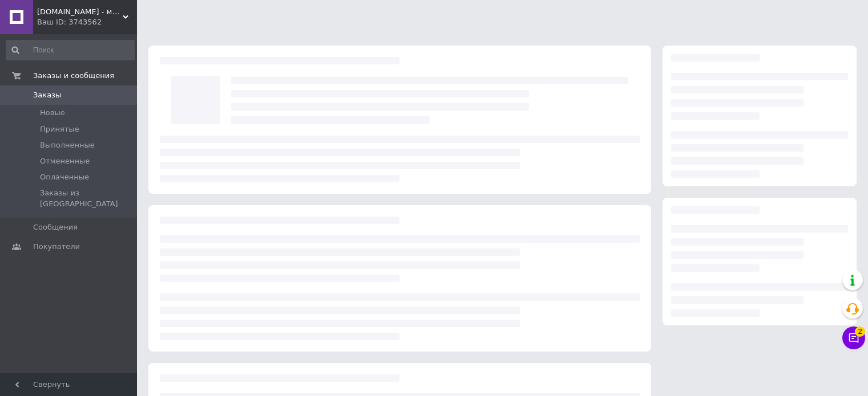  I want to click on button: Чат с покупателем2, so click(854, 338).